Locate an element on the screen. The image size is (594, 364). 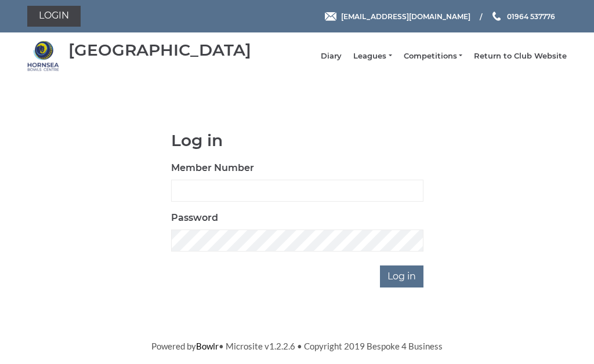
a: Login is located at coordinates (54, 16).